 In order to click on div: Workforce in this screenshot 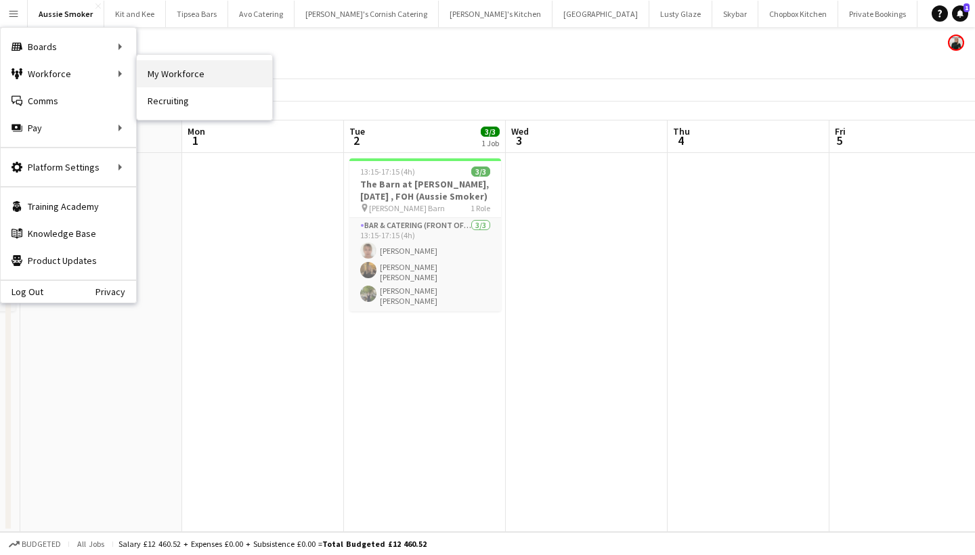, I will do `click(68, 74)`.